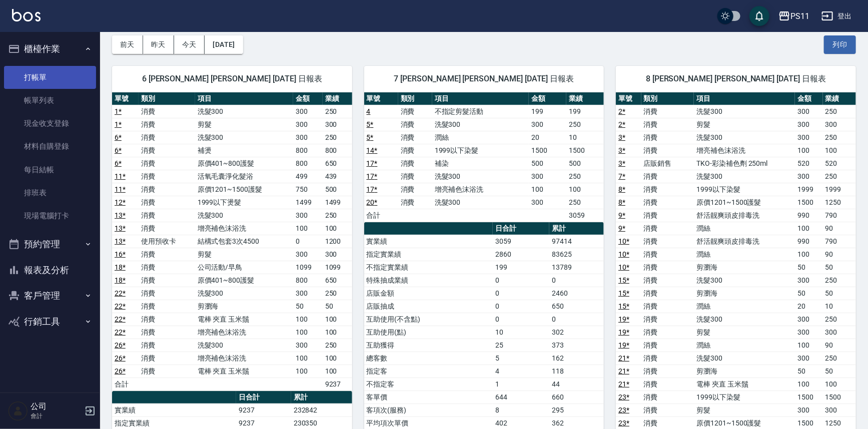 The height and width of the screenshot is (429, 868). I want to click on button: 預約管理, so click(50, 244).